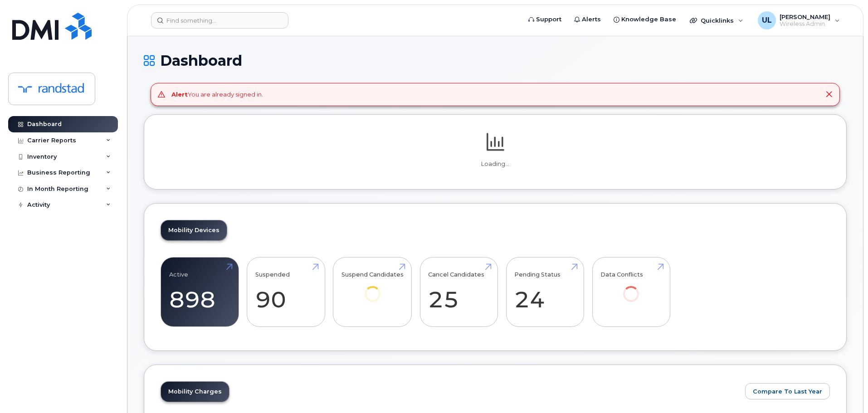  I want to click on a: Mobility Charges, so click(195, 392).